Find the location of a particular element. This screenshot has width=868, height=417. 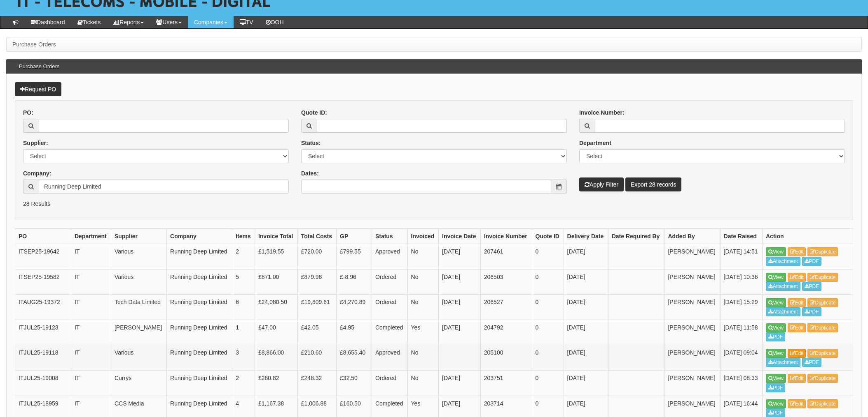

th: Delivery Date is located at coordinates (586, 237).